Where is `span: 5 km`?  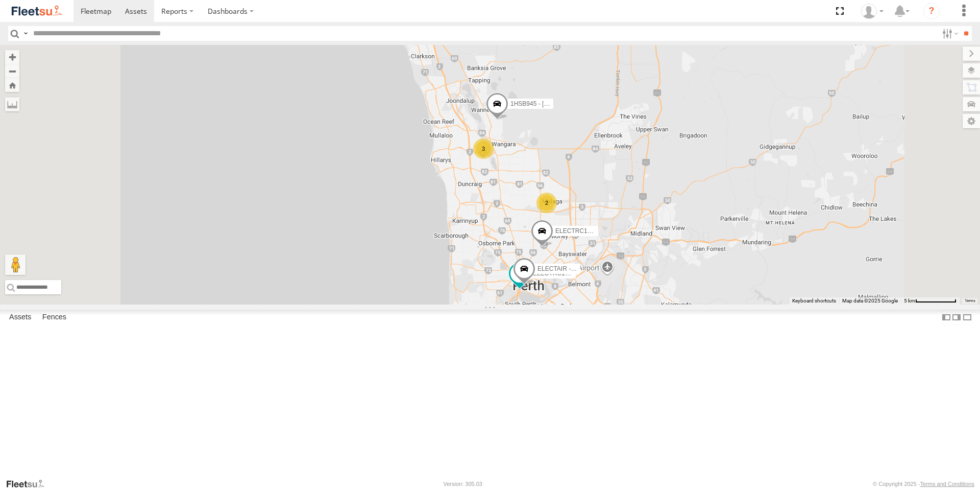
span: 5 km is located at coordinates (909, 301).